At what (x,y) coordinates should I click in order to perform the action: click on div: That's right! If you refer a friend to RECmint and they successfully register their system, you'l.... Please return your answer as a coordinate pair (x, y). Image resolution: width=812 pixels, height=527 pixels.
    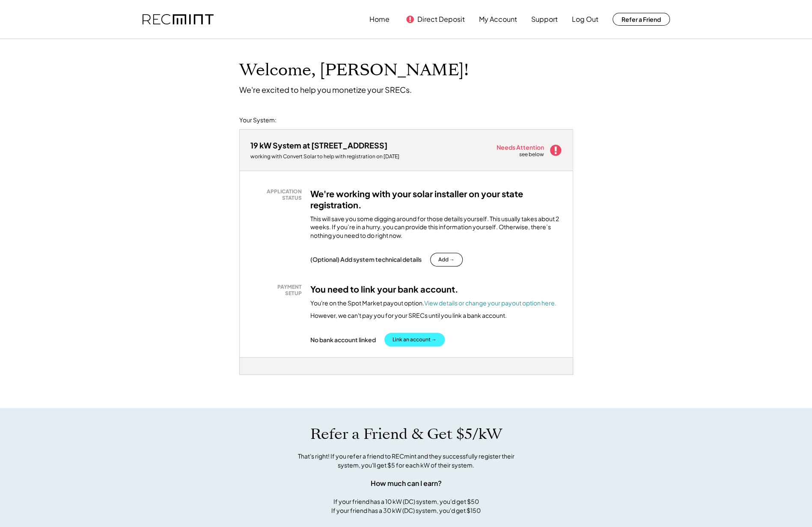
    Looking at the image, I should click on (406, 461).